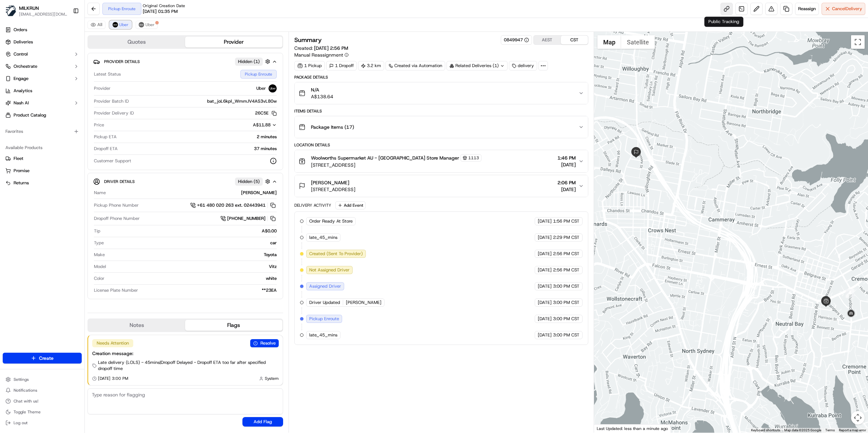 The width and height of the screenshot is (868, 433). I want to click on span: Chat with us!, so click(26, 401).